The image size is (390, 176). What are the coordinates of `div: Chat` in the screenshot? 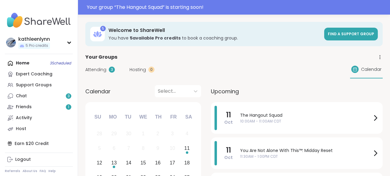 It's located at (21, 96).